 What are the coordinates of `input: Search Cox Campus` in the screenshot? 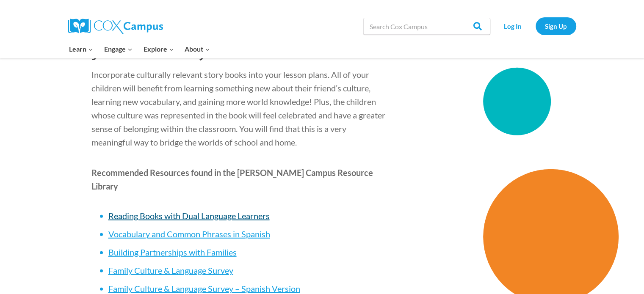 It's located at (426, 26).